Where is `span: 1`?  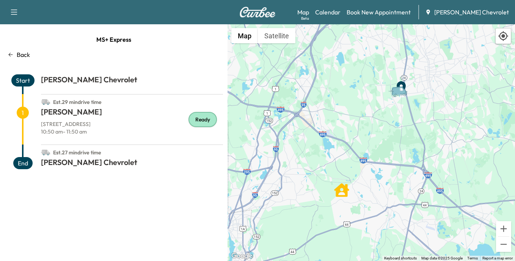 span: 1 is located at coordinates (23, 113).